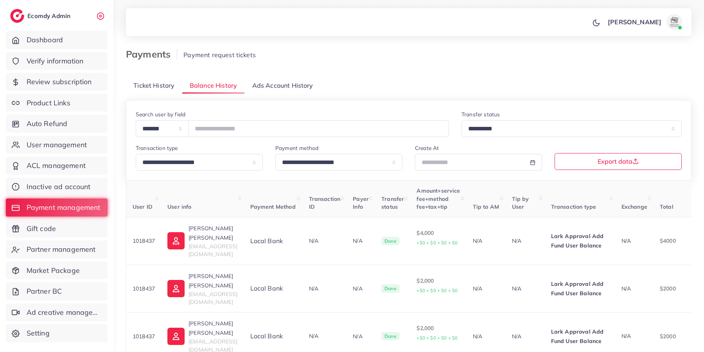  What do you see at coordinates (45, 40) in the screenshot?
I see `span: Dashboard` at bounding box center [45, 40].